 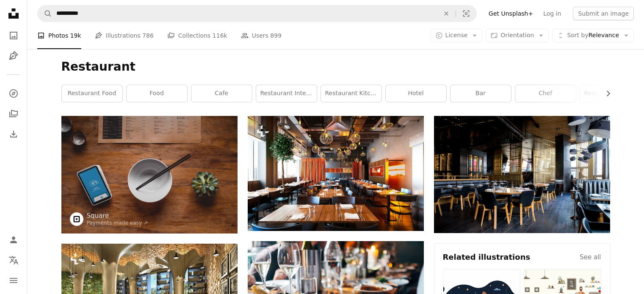 What do you see at coordinates (522, 174) in the screenshot?
I see `img: photo of pub set in room during daytime` at bounding box center [522, 174].